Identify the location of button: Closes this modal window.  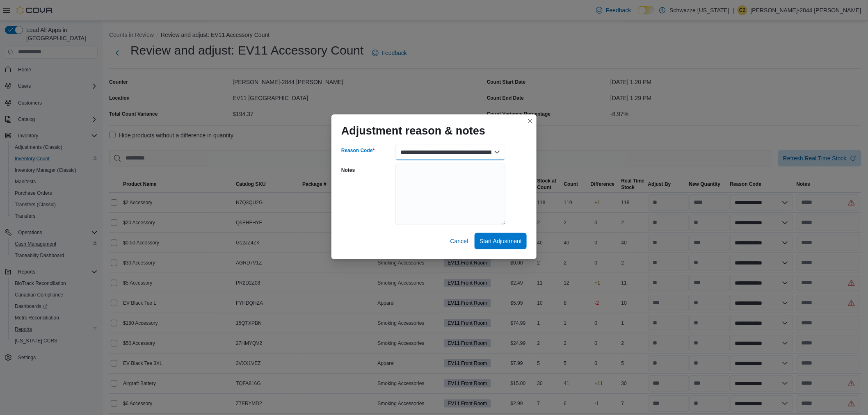
(530, 121).